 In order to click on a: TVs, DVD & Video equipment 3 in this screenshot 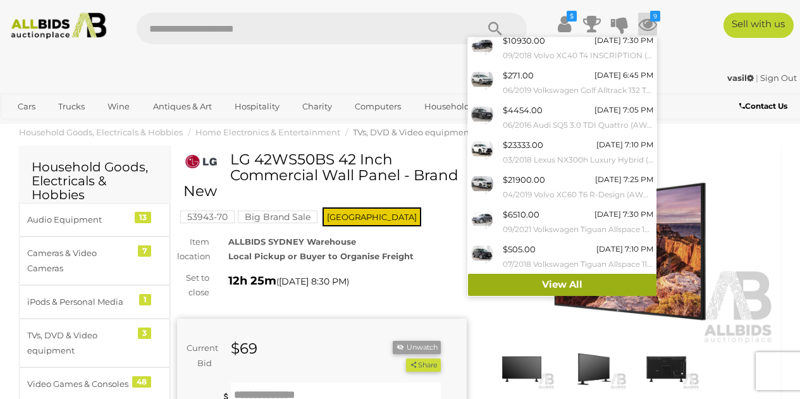, I will do `click(94, 343)`.